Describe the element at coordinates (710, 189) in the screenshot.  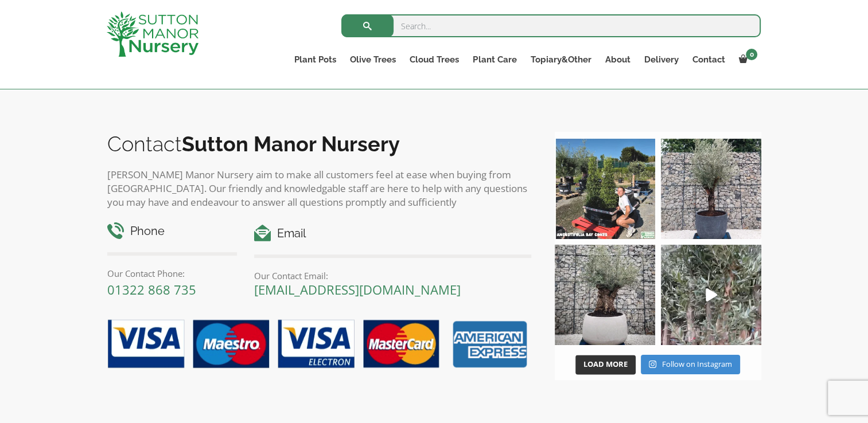
I see `img: A beautiful multi-stem Spanish Olive tree potted in our luxurious fibre clay pots 😍😍` at that location.